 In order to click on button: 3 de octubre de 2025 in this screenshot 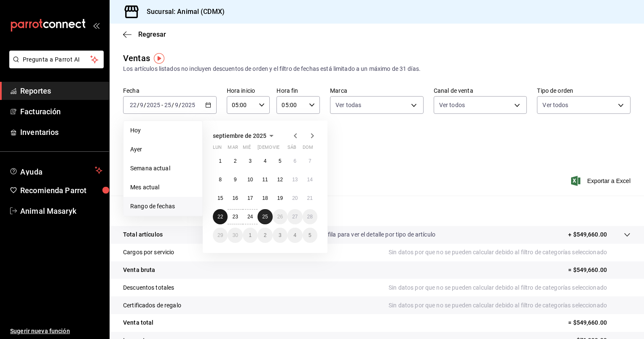, I will do `click(280, 235)`.